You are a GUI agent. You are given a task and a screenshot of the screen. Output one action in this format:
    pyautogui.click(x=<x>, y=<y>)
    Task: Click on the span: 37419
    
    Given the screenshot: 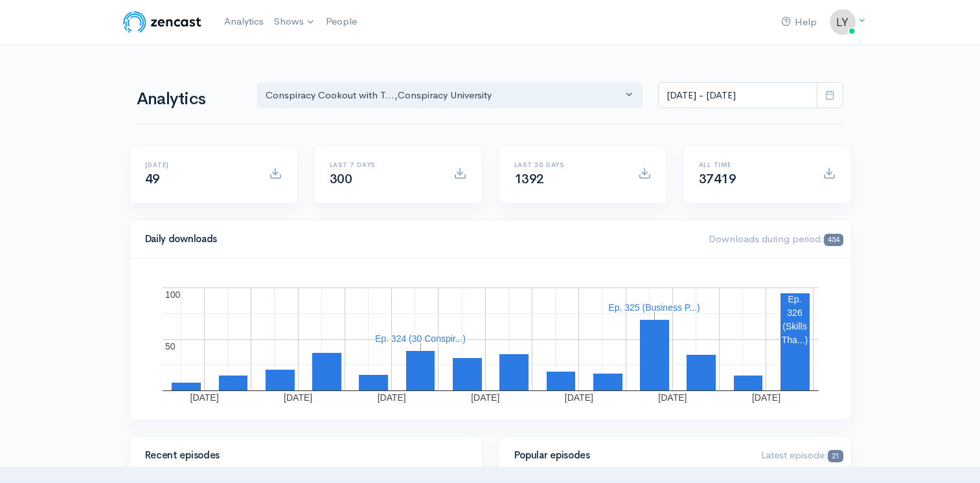 What is the action you would take?
    pyautogui.click(x=718, y=179)
    